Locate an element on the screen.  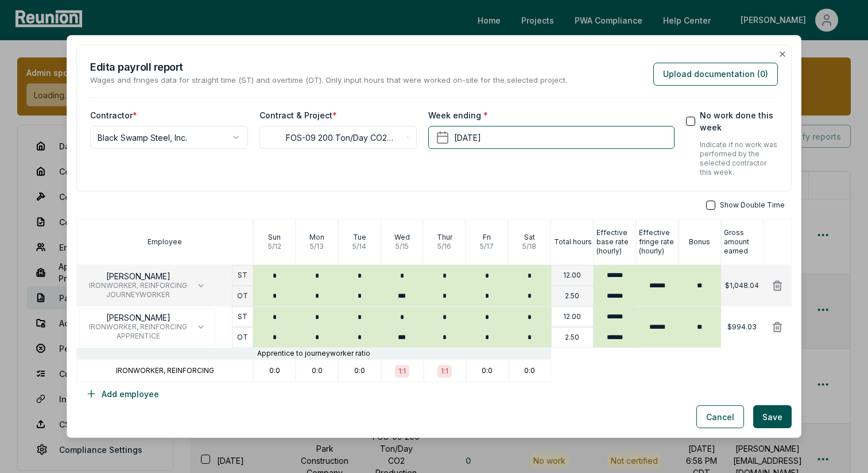
button: Cancel is located at coordinates (720, 416).